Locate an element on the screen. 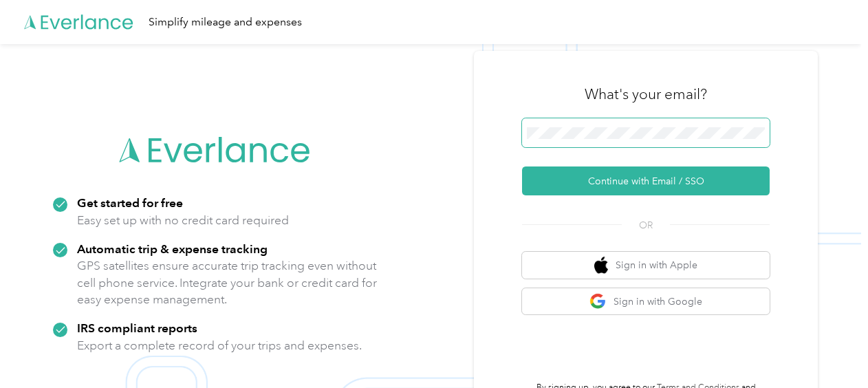  strong: IRS compliant reports is located at coordinates (137, 327).